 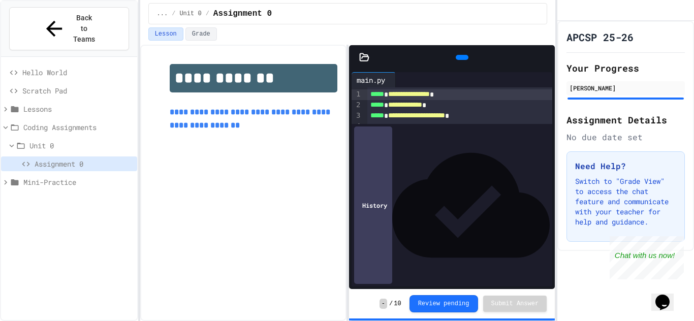 I want to click on span: 10, so click(x=397, y=304).